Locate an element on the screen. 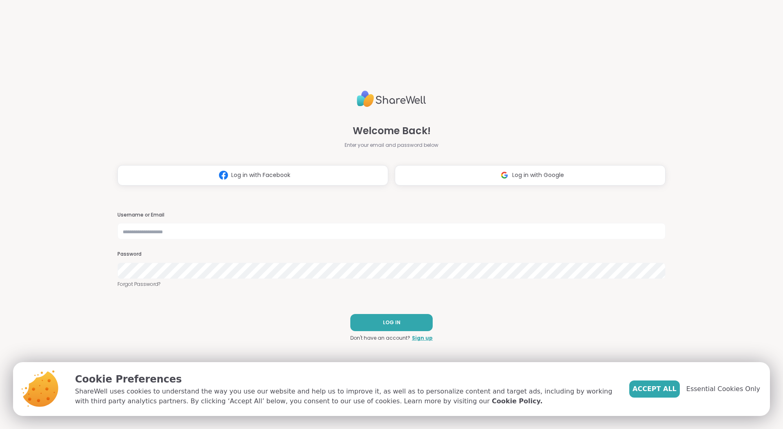  button: LOG IN is located at coordinates (391, 322).